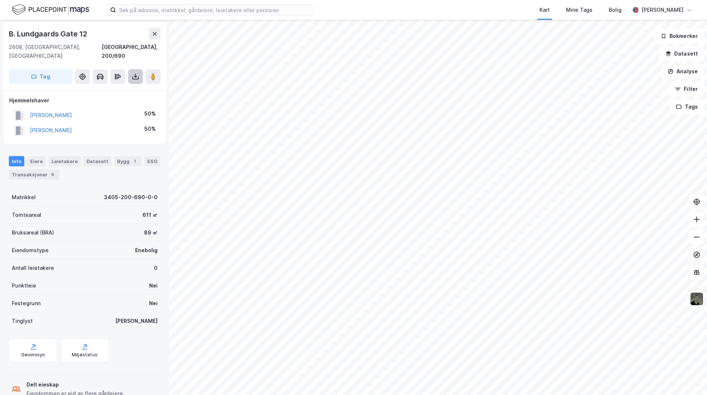 This screenshot has height=395, width=707. Describe the element at coordinates (75, 385) in the screenshot. I see `div: Delt eieskap` at that location.